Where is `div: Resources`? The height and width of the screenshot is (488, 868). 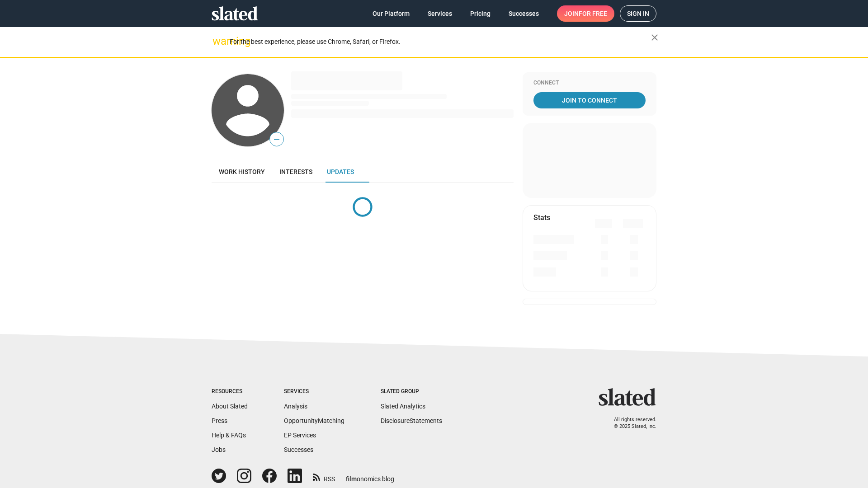 div: Resources is located at coordinates (229, 392).